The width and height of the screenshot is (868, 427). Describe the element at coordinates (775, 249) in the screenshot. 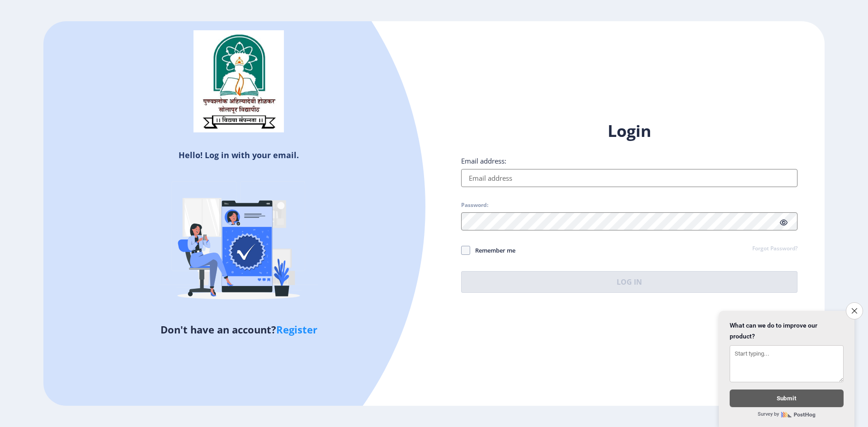

I see `a: Forgot Password?` at that location.